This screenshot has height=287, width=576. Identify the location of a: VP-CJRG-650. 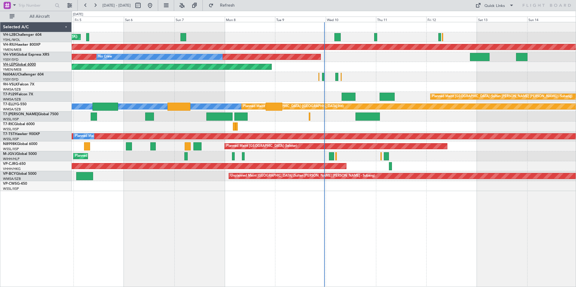
(14, 164).